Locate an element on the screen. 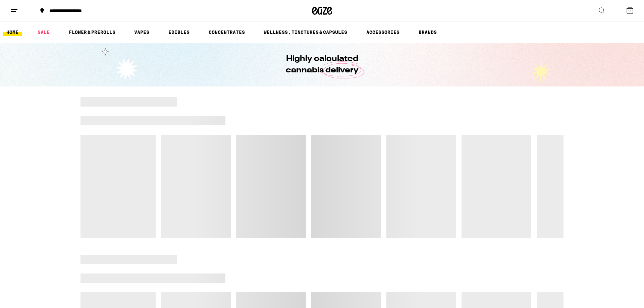 The width and height of the screenshot is (644, 308). button: BRANDS is located at coordinates (427, 32).